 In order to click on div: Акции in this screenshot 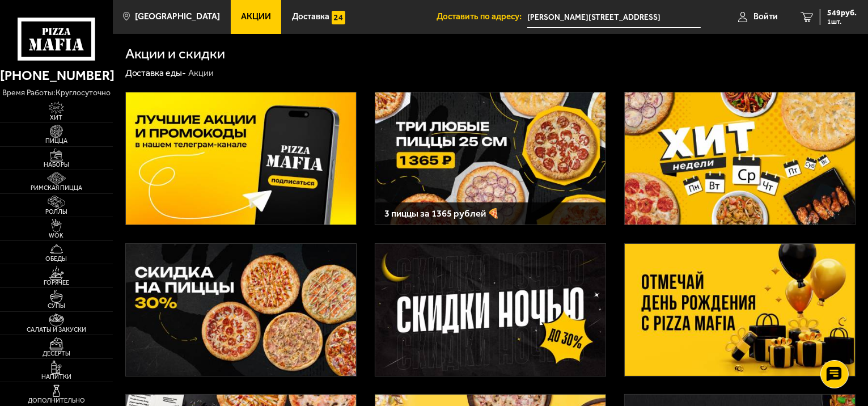, I will do `click(201, 73)`.